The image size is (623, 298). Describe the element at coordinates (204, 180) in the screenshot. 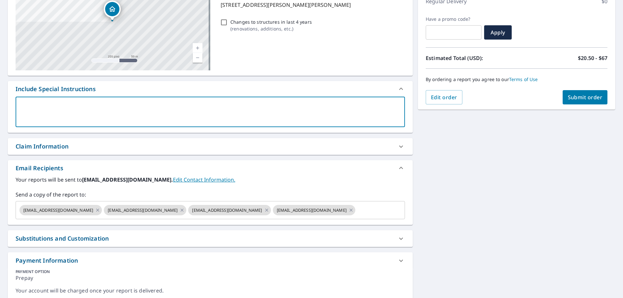

I see `a: EditContactInfo` at that location.